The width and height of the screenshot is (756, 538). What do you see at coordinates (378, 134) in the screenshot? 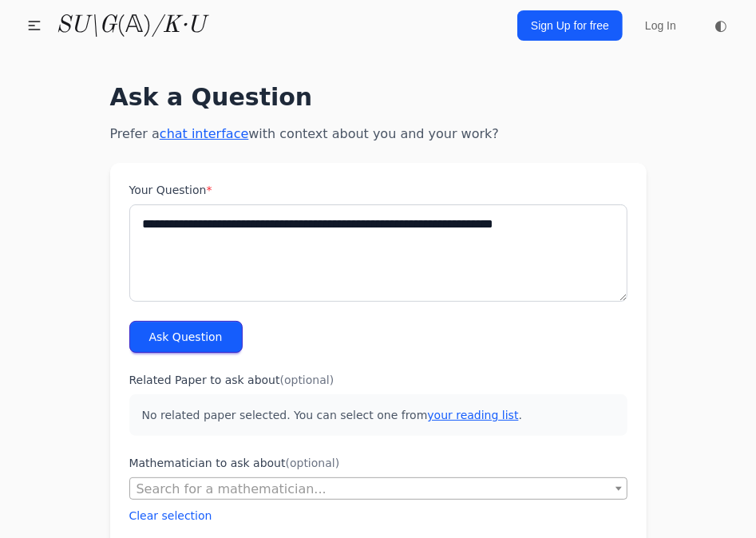
I see `p: Prefer a with context about you and your work?` at bounding box center [378, 134].